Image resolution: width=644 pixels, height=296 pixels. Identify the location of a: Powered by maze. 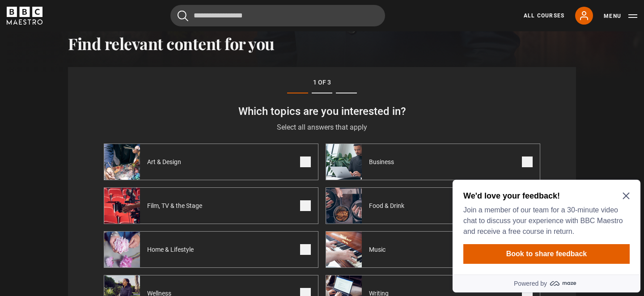
(98, 107).